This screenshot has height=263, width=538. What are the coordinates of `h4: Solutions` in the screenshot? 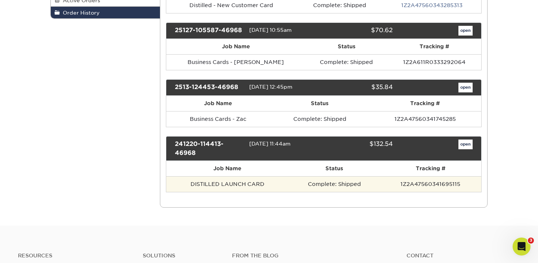 It's located at (181, 255).